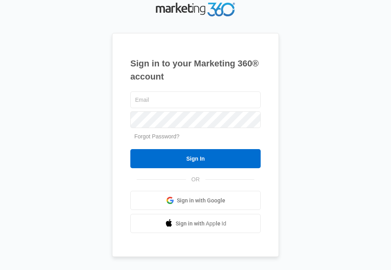 Image resolution: width=391 pixels, height=270 pixels. I want to click on h1: Sign in to your Marketing 360® account, so click(195, 70).